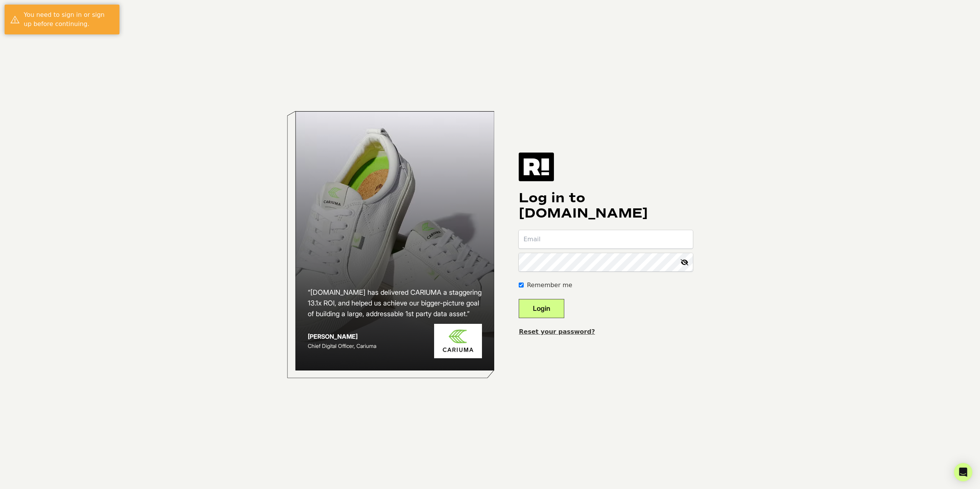 Image resolution: width=980 pixels, height=489 pixels. Describe the element at coordinates (549, 285) in the screenshot. I see `label: Remember me` at that location.